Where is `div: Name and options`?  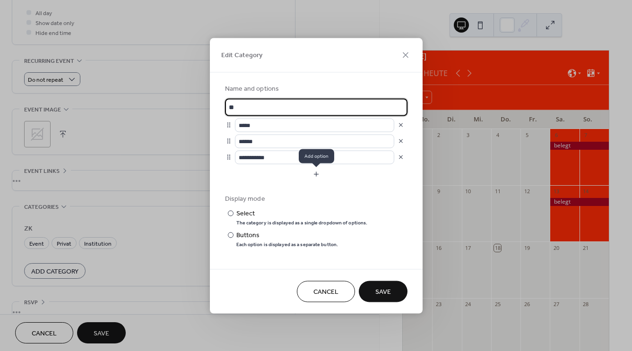 div: Name and options is located at coordinates (316, 88).